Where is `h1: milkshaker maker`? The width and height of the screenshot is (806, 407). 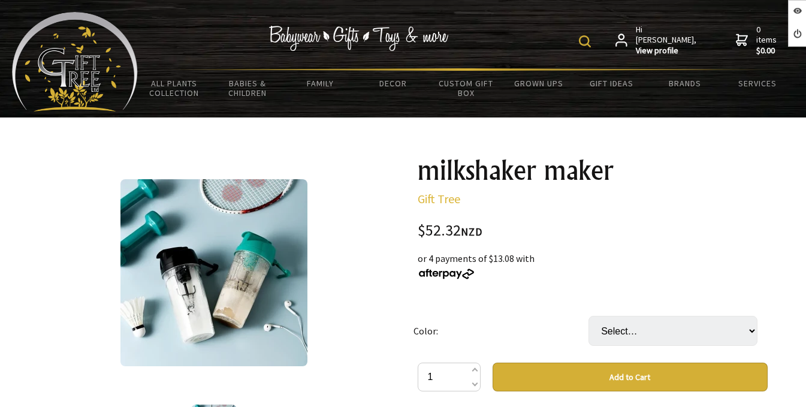 h1: milkshaker maker is located at coordinates (593, 170).